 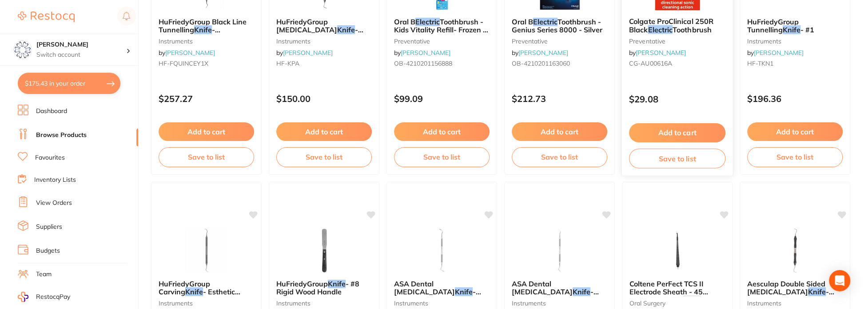 I want to click on span: OB-4210201163060, so click(x=540, y=64).